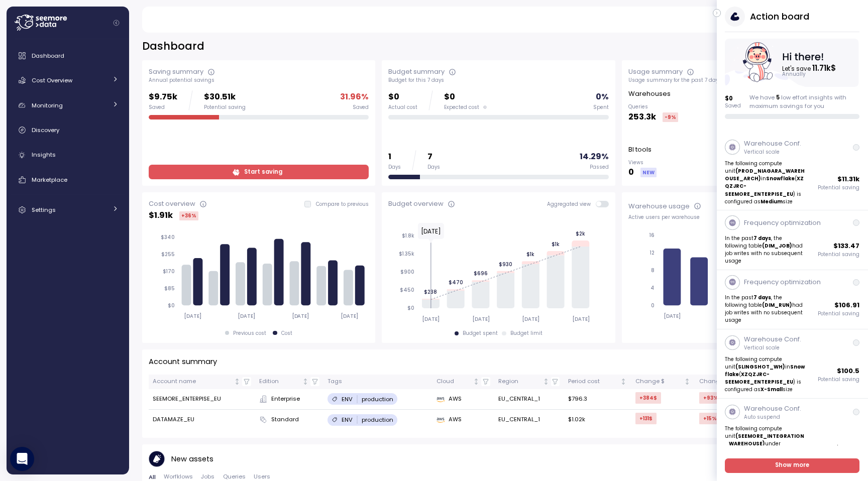 This screenshot has height=481, width=868. What do you see at coordinates (780, 16) in the screenshot?
I see `h3: Action board` at bounding box center [780, 16].